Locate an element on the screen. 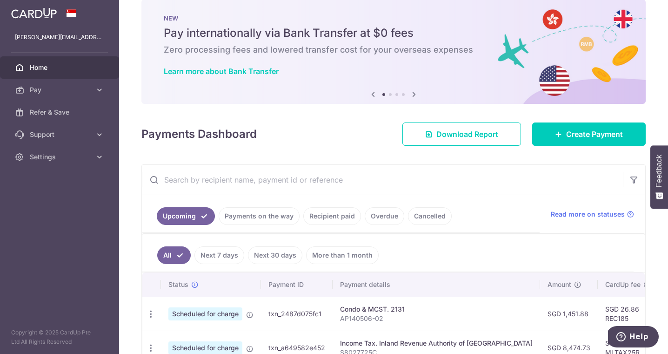 This screenshot has width=668, height=354. span: Refer & Save is located at coordinates (61, 112).